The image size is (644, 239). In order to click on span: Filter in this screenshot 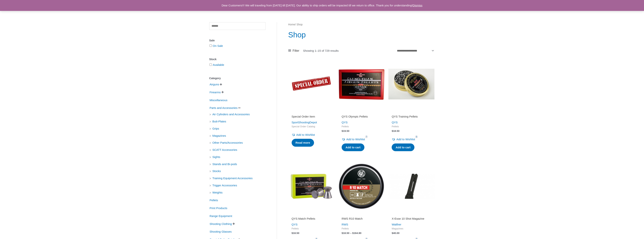, I will do `click(296, 51)`.